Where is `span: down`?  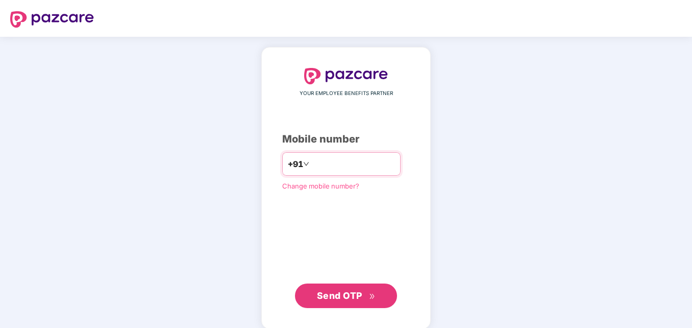
span: down is located at coordinates (306, 164).